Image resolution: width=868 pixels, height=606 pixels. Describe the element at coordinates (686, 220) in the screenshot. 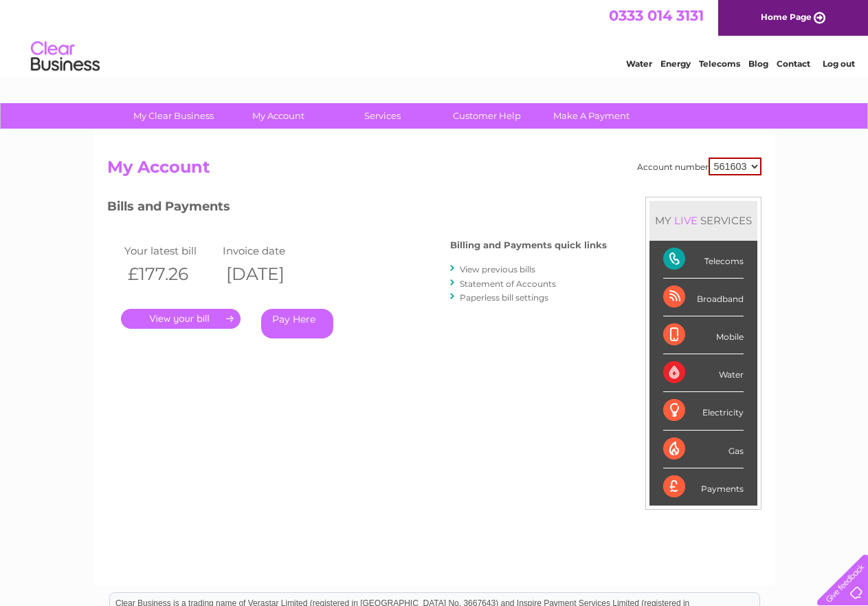

I see `div: LIVE` at that location.